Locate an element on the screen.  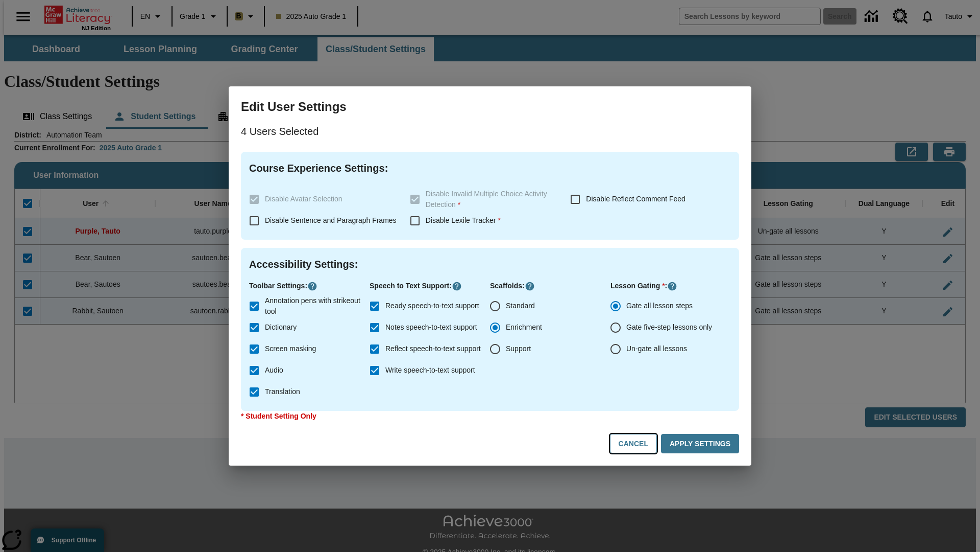
span: Audio is located at coordinates (275, 370).